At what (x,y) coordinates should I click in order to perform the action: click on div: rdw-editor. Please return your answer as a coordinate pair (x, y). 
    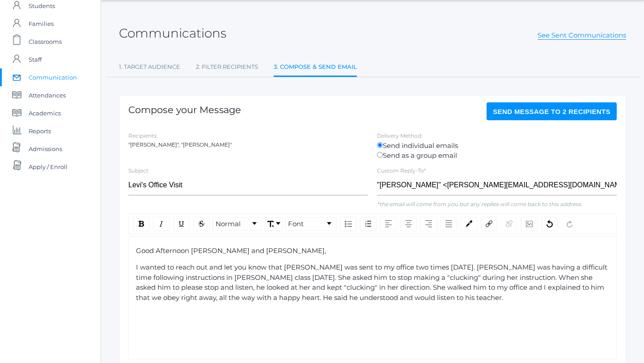
    Looking at the image, I should click on (373, 274).